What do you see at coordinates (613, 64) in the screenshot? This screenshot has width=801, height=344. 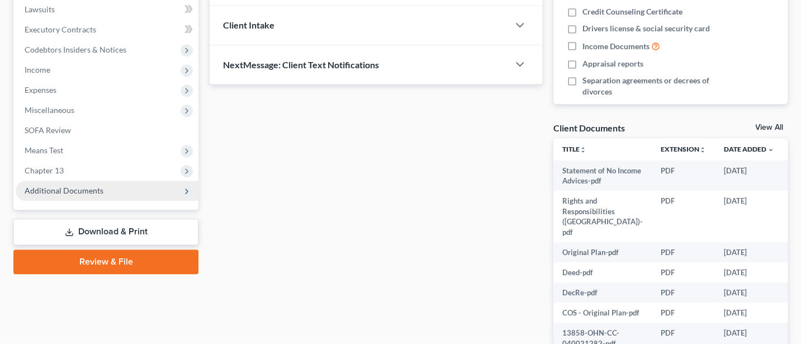 I see `span: Appraisal reports` at bounding box center [613, 64].